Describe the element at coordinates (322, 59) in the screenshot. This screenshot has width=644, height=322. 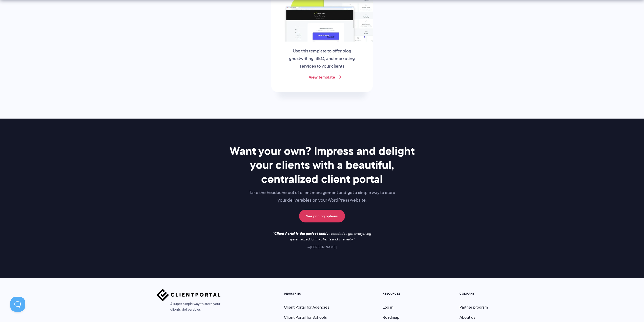
I see `p: Use this template to offer blog ghostwriting, SEO, and marketing services to your clients` at that location.